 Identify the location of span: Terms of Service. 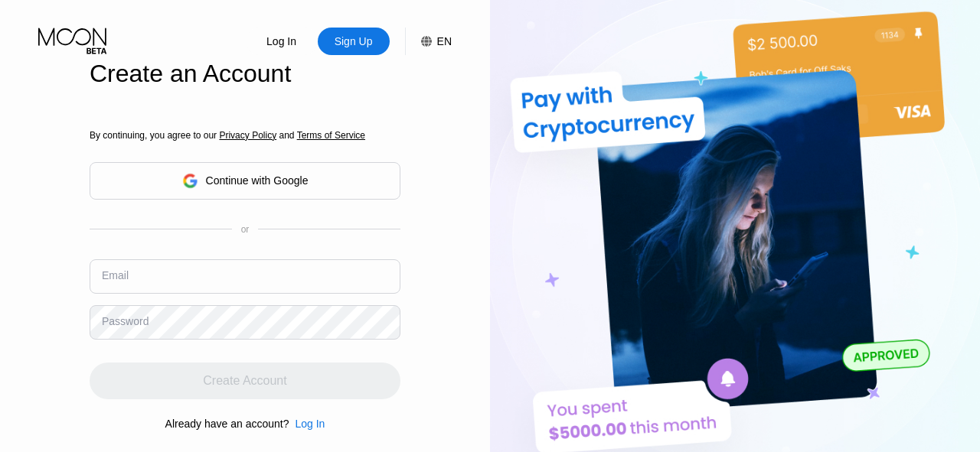
(330, 136).